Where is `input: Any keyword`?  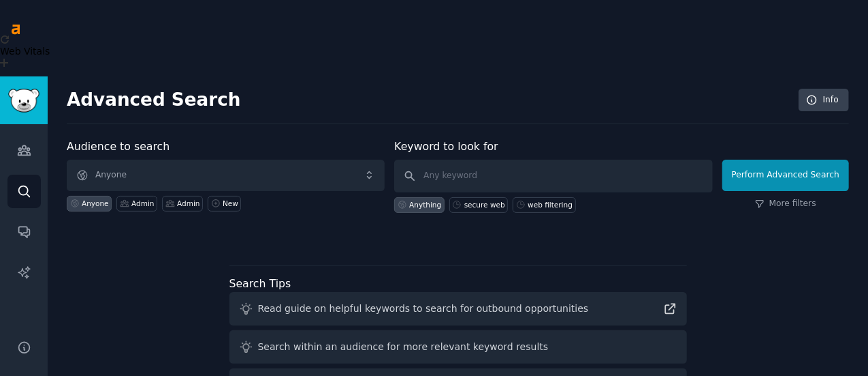
input: Any keyword is located at coordinates (553, 176).